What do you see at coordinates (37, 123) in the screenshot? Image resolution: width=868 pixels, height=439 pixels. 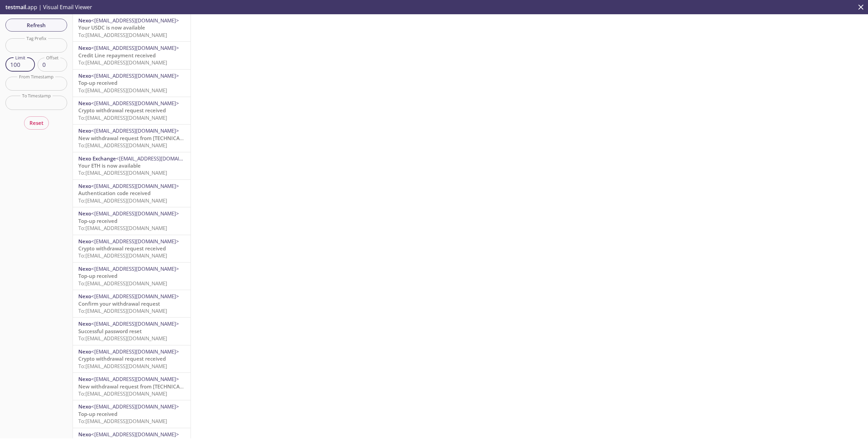 I see `button: Reset` at bounding box center [37, 123].